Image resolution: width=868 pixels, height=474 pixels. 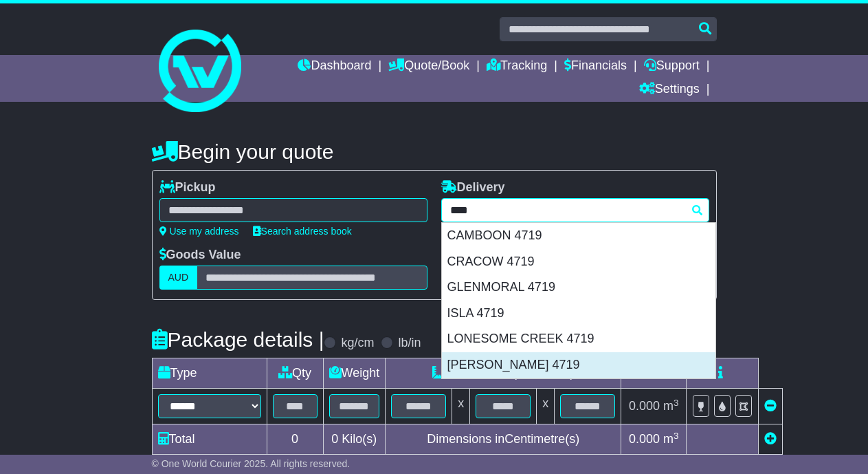 I want to click on a: Remove this item, so click(x=770, y=406).